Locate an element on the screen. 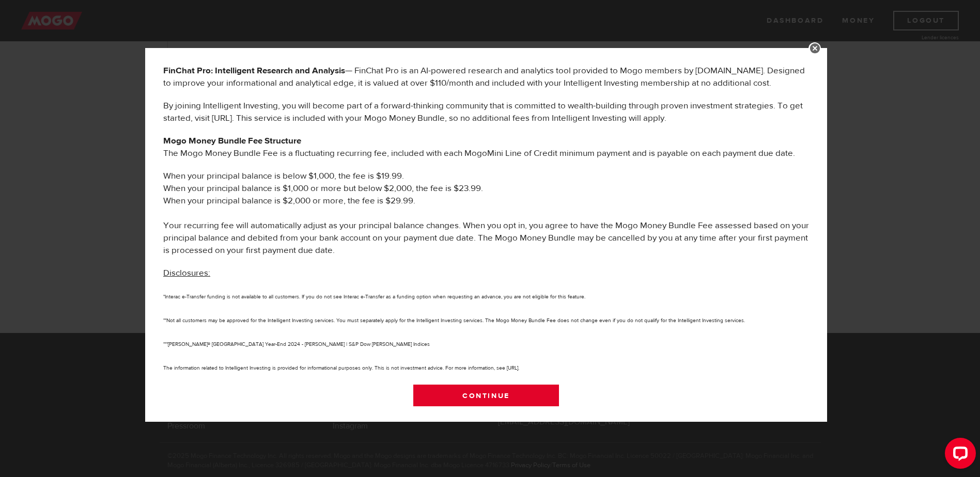 The width and height of the screenshot is (980, 477). small: *Interac e-Transfer funding is not available to all customers. If you do not see Interac e-Transf... is located at coordinates (374, 296).